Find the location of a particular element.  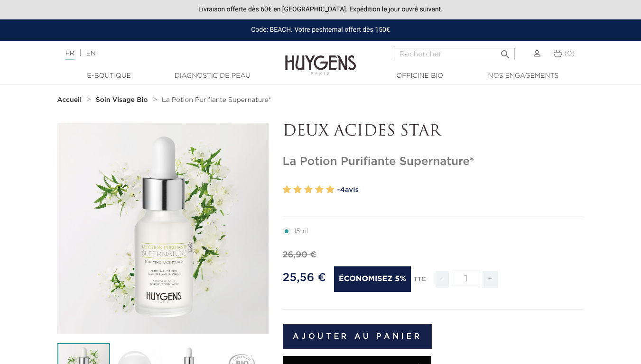

span: La Potion Purifiante Supernature* is located at coordinates (217, 100).